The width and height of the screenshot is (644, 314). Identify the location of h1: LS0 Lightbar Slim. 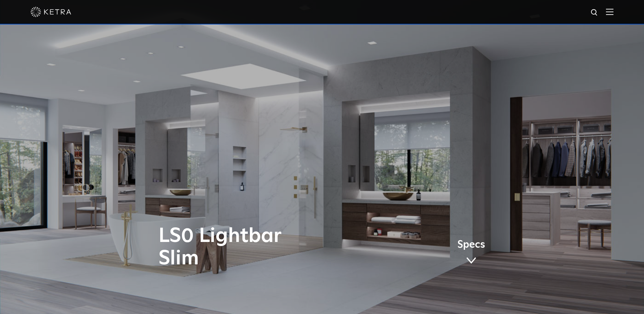
(255, 248).